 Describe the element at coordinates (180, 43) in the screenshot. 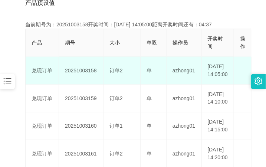

I see `span: 操作员` at that location.